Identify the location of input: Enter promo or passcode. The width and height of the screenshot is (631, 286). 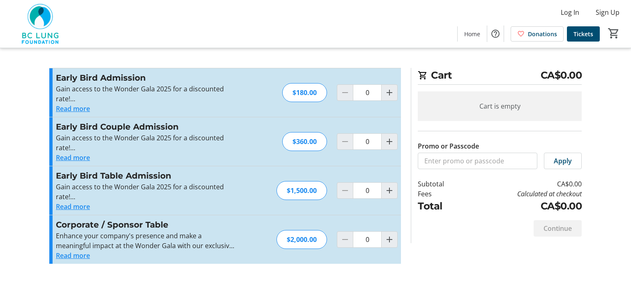
(477, 161).